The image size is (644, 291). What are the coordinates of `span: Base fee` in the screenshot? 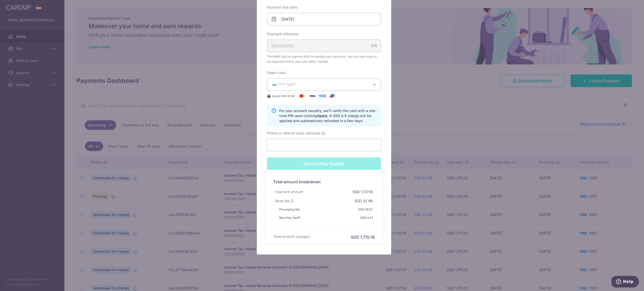 It's located at (282, 201).